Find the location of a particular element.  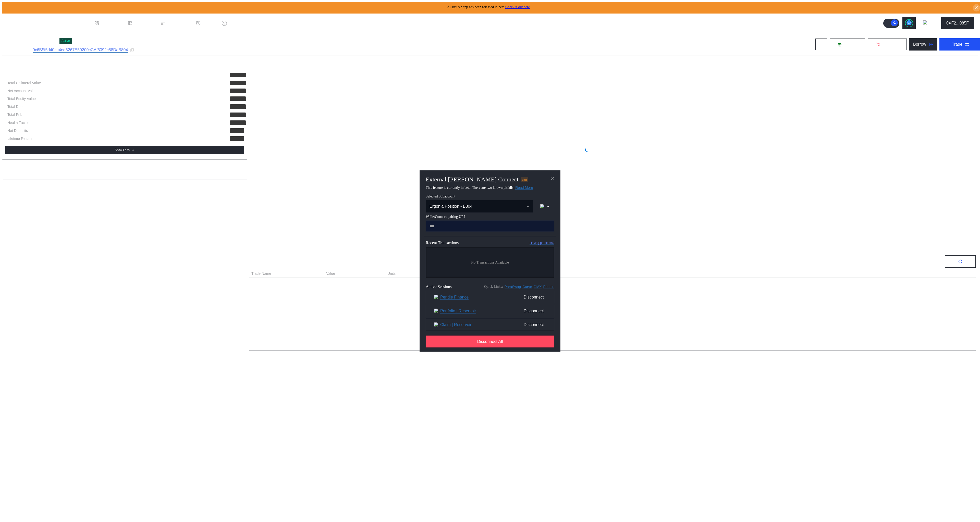

button: Portfolio | ReservoirPortfolio | ReservoirDisconnect is located at coordinates (490, 311).